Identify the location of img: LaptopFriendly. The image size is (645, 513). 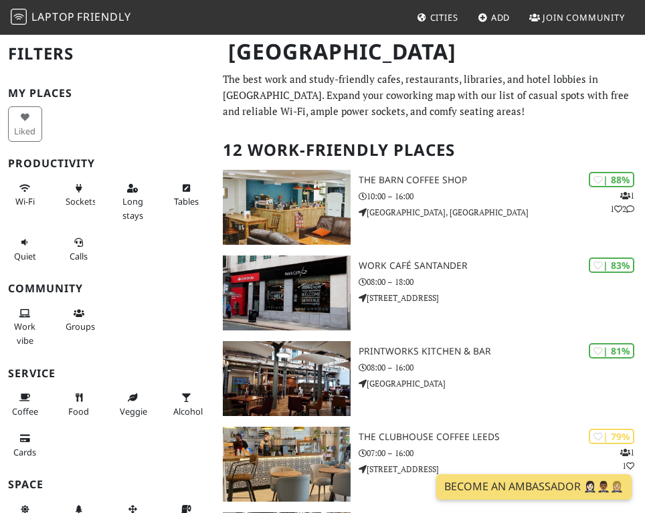
(19, 17).